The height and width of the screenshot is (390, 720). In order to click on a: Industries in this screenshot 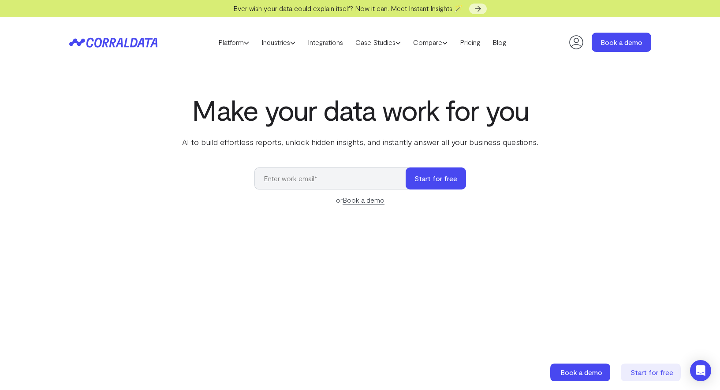, I will do `click(278, 42)`.